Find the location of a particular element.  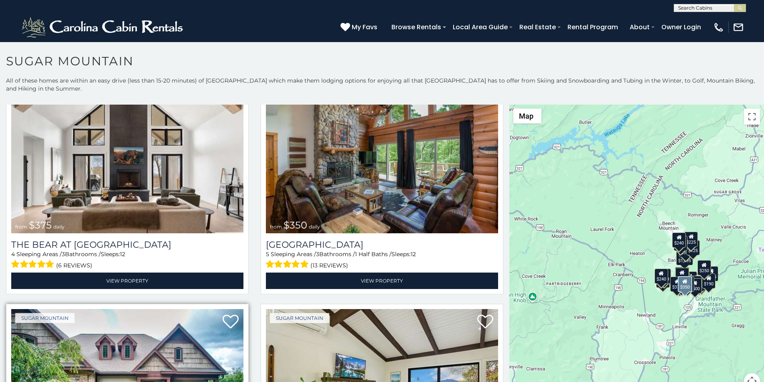

span: (13 reviews) is located at coordinates (329, 266).